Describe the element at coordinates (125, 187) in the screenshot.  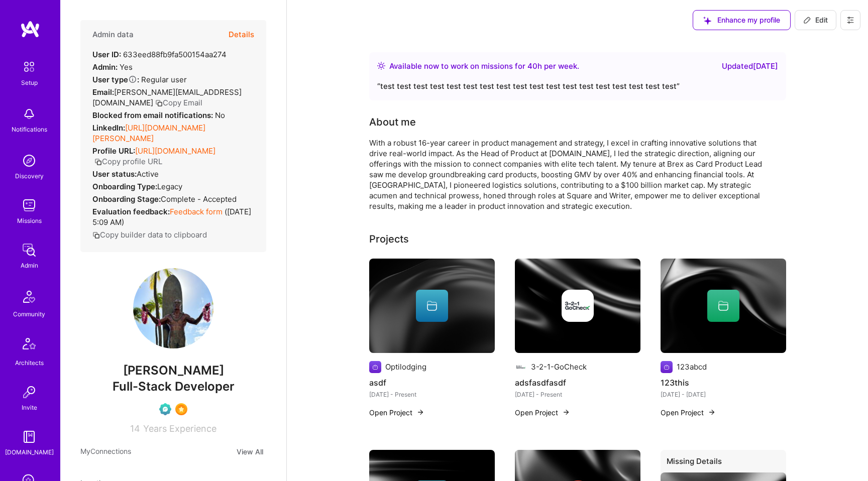
I see `strong: Onboarding Type:` at that location.